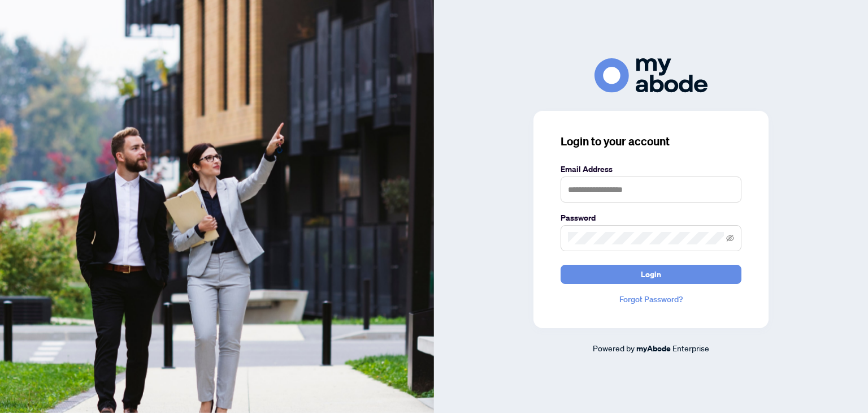 The width and height of the screenshot is (868, 413). I want to click on button: Login, so click(651, 275).